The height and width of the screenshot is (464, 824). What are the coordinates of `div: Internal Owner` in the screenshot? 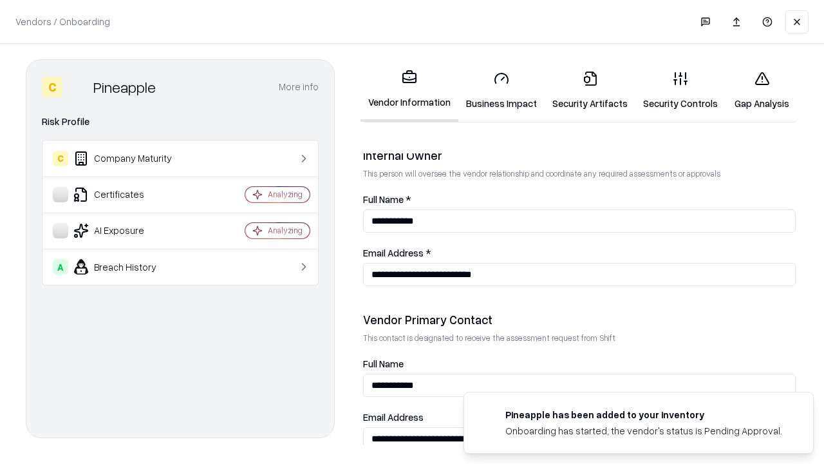 It's located at (580, 155).